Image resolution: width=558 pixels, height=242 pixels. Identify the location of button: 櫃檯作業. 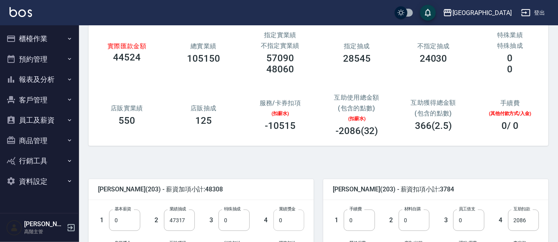
(40, 39).